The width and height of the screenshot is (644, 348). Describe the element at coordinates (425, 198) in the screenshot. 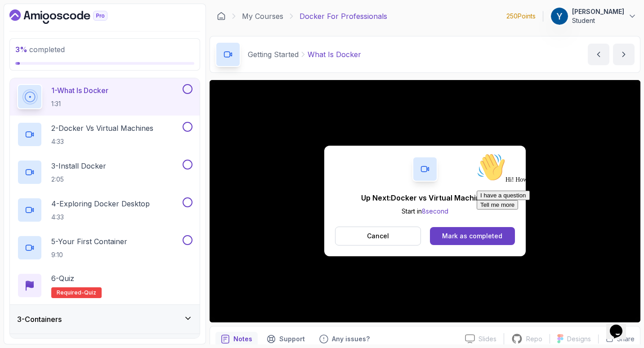

I see `p: Up Next: Docker vs Virtual Machines` at that location.